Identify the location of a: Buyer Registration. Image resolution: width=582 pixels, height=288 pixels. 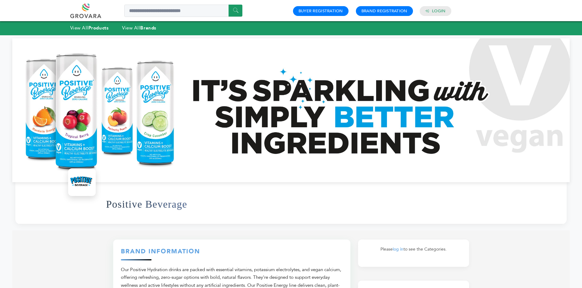
(320, 11).